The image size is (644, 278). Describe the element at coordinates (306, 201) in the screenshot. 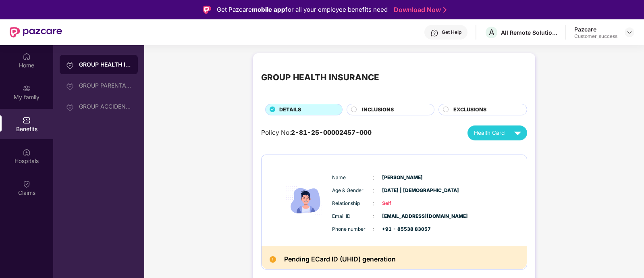

I see `img: icon` at that location.